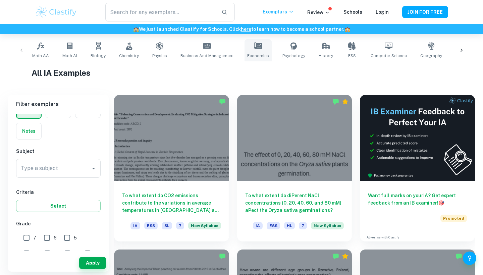  What do you see at coordinates (295, 203) in the screenshot?
I see `h6: To what extent do diPerent NaCl concentrations (0, 20, 40, 60, and 80 mM) aPect the Oryza sativa ...` at bounding box center [295, 203].